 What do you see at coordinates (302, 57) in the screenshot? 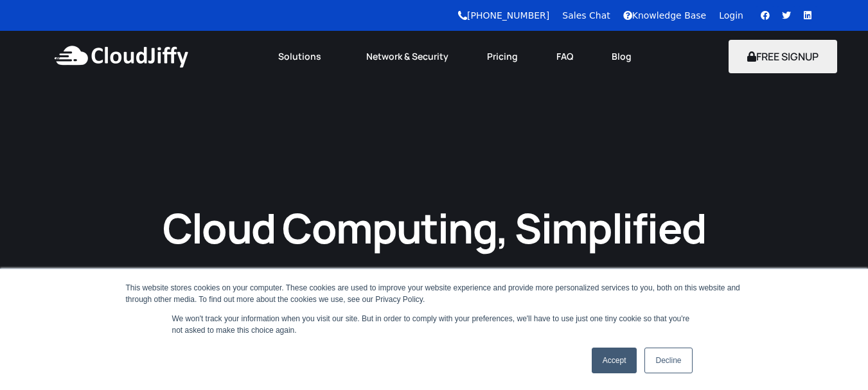
I see `div: Solutions` at bounding box center [302, 57].